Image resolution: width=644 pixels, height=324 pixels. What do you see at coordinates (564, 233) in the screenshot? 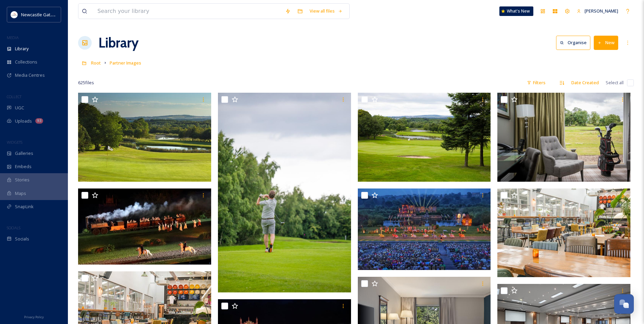
I see `img: ext_1753444995.667366_jordan@fullcirclebrewing.co.uk-P1022450.jpg` at bounding box center [564, 233].